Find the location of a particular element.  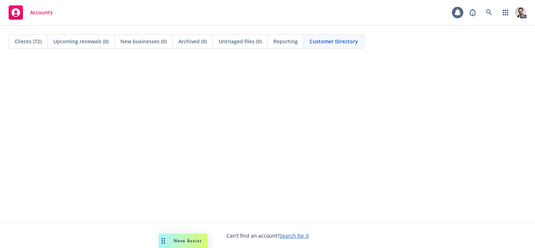

div: Drag to move is located at coordinates (163, 241).